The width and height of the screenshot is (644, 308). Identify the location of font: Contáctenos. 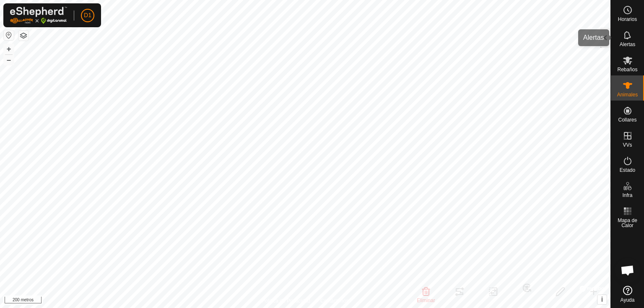
(335, 301).